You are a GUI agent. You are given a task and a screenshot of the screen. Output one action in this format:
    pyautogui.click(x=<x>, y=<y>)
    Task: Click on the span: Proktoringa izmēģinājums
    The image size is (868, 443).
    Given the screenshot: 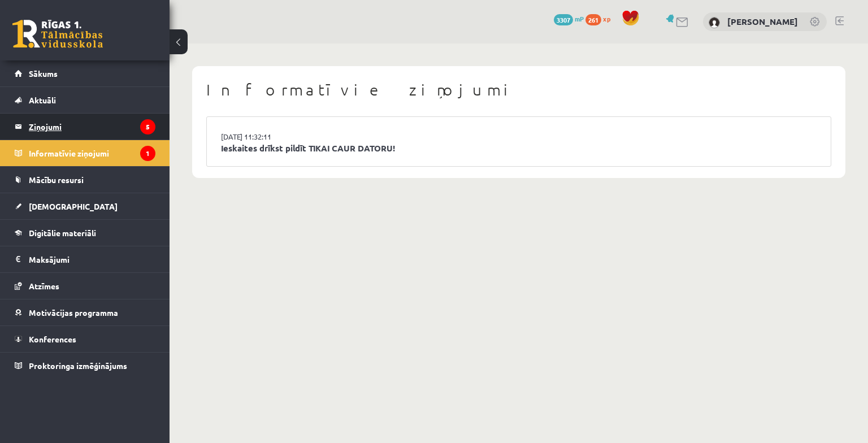 What is the action you would take?
    pyautogui.click(x=78, y=366)
    